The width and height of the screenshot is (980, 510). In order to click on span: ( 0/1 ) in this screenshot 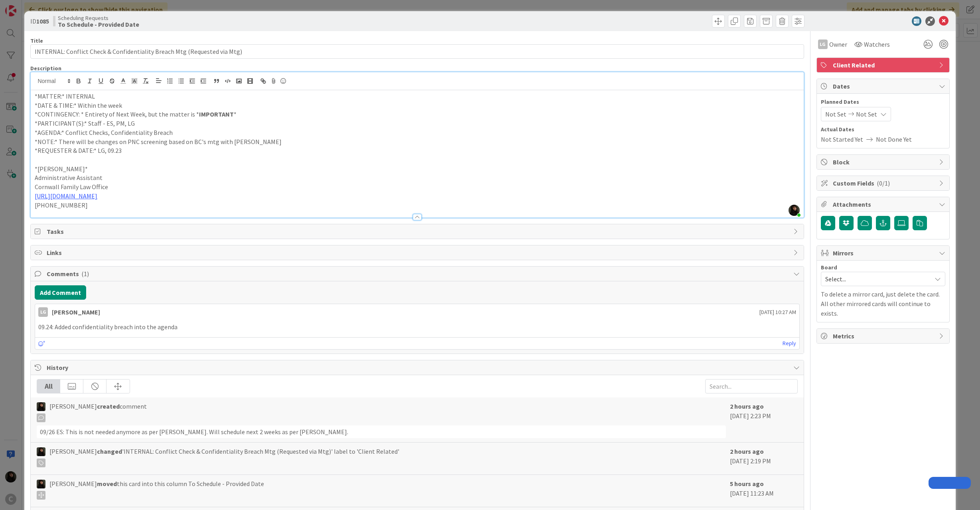, I will do `click(883, 183)`.